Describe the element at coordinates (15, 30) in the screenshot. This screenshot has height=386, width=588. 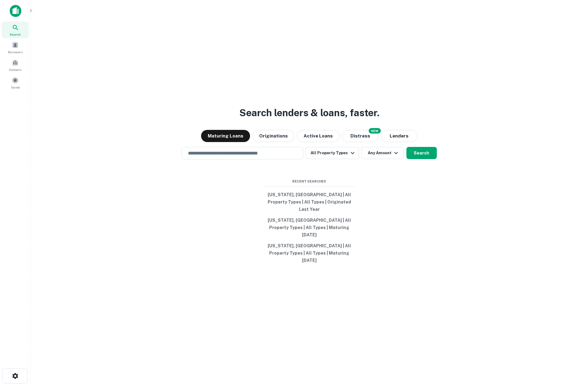
I see `a: Search` at that location.